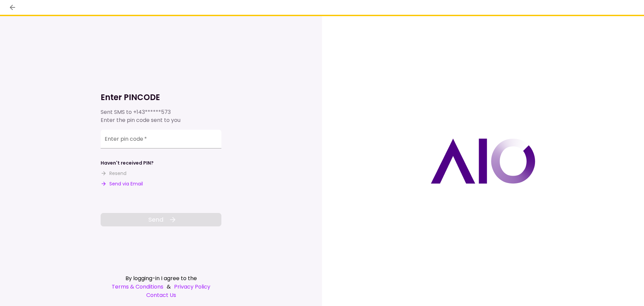 The width and height of the screenshot is (644, 306). Describe the element at coordinates (156, 220) in the screenshot. I see `span: Send` at that location.